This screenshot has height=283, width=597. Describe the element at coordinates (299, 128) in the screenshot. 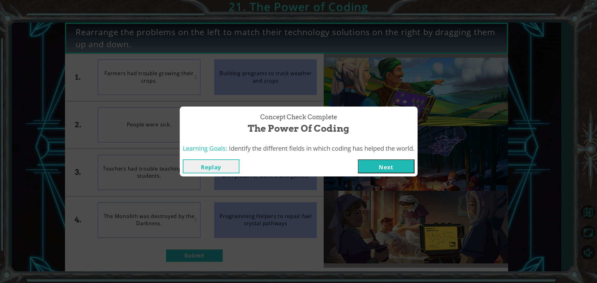

I see `span: The Power of Coding` at that location.